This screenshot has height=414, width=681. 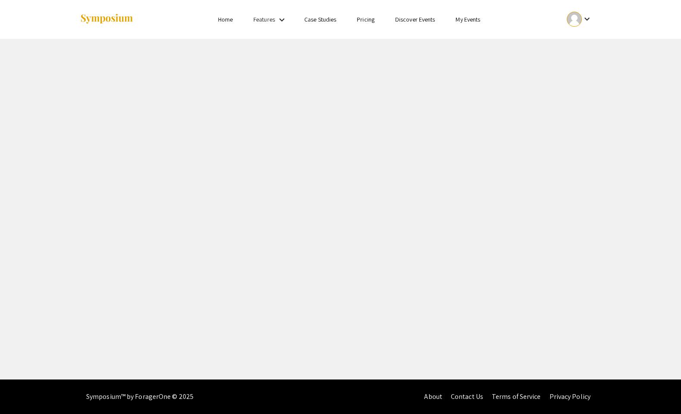 I want to click on a: Pricing, so click(x=365, y=19).